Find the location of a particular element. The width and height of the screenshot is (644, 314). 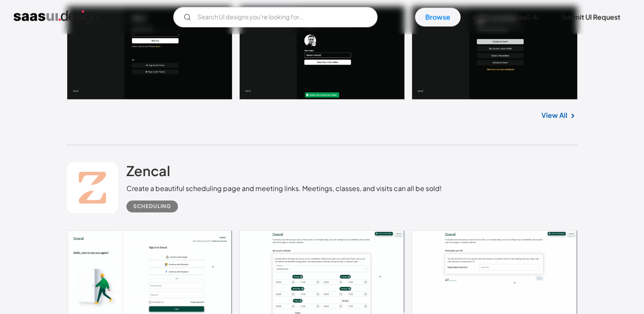

a: home is located at coordinates (56, 17).